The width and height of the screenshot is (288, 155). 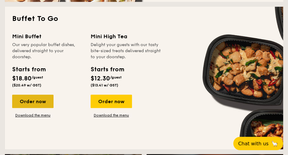 What do you see at coordinates (253, 144) in the screenshot?
I see `span: Chat with us` at bounding box center [253, 144].